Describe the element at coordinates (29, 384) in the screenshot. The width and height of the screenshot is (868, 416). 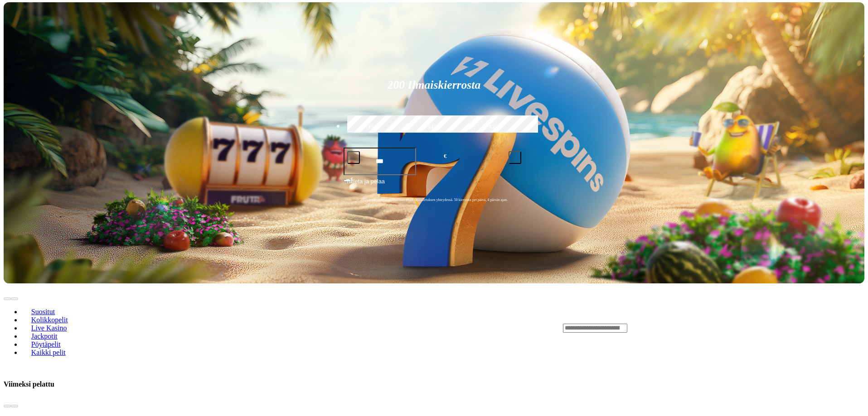
I see `h3: Viimeksi pelattu` at that location.